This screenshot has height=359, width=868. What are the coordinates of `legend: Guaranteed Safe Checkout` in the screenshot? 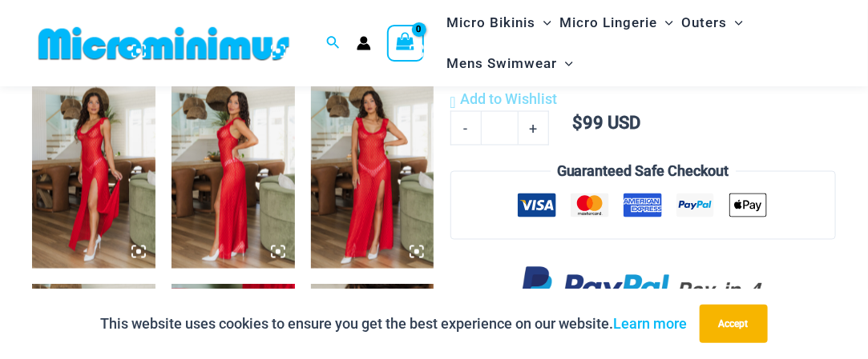 It's located at (643, 172).